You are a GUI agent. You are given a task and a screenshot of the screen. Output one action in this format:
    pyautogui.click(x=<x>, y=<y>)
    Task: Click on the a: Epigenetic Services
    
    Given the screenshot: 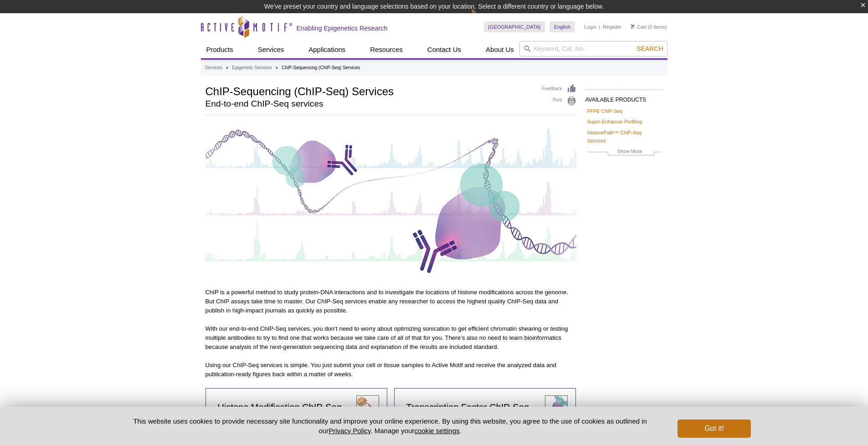 What is the action you would take?
    pyautogui.click(x=252, y=68)
    